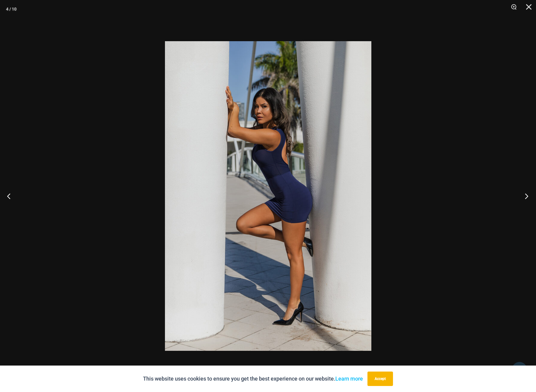  Describe the element at coordinates (525, 196) in the screenshot. I see `button: Next` at that location.